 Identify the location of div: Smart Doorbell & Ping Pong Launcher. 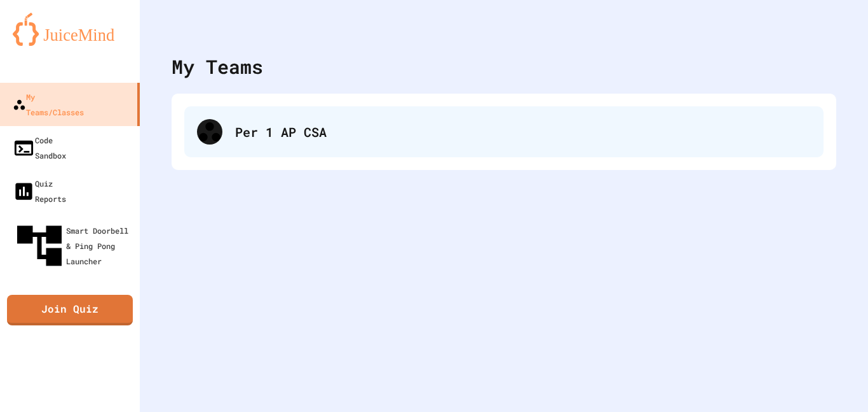
(74, 245).